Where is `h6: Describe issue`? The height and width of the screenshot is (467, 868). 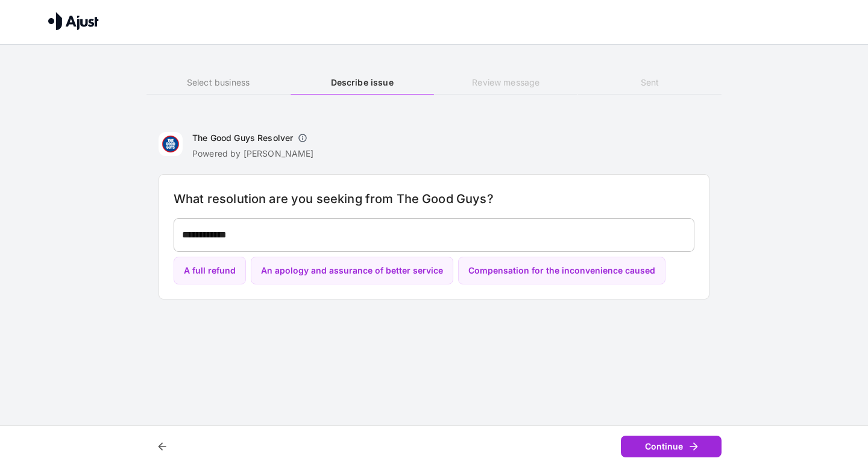
h6: Describe issue is located at coordinates (362, 82).